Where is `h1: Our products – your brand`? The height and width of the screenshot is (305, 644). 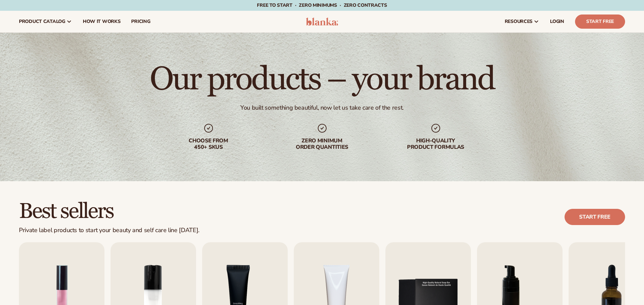
h1: Our products – your brand is located at coordinates (322, 79).